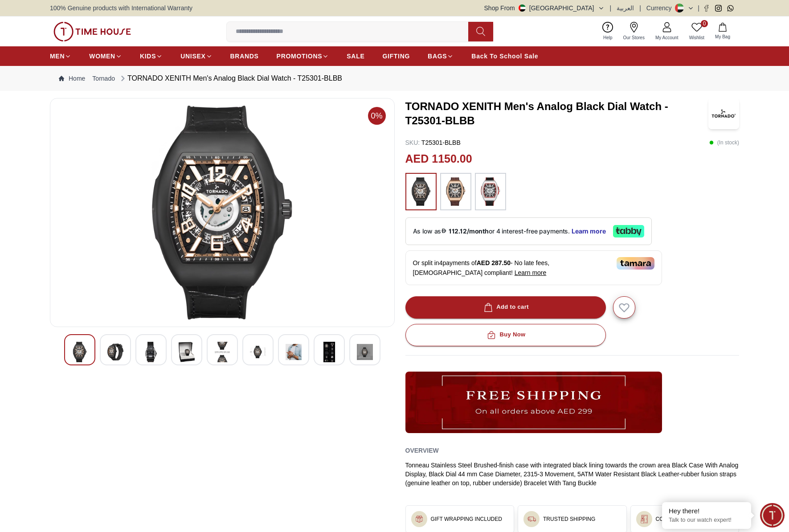 The width and height of the screenshot is (789, 532). I want to click on h3: CONTACTLESS DELIVERY, so click(689, 519).